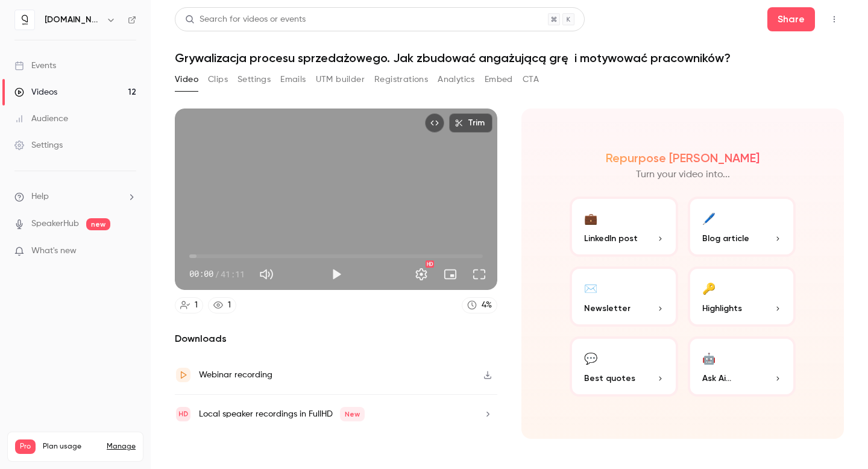 This screenshot has width=868, height=469. What do you see at coordinates (717, 378) in the screenshot?
I see `span: Ask Ai...` at bounding box center [717, 378].